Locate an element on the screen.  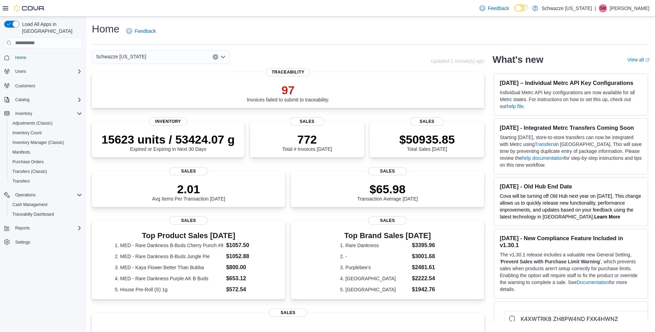
span: Transfers (Classic) is located at coordinates (30, 172).